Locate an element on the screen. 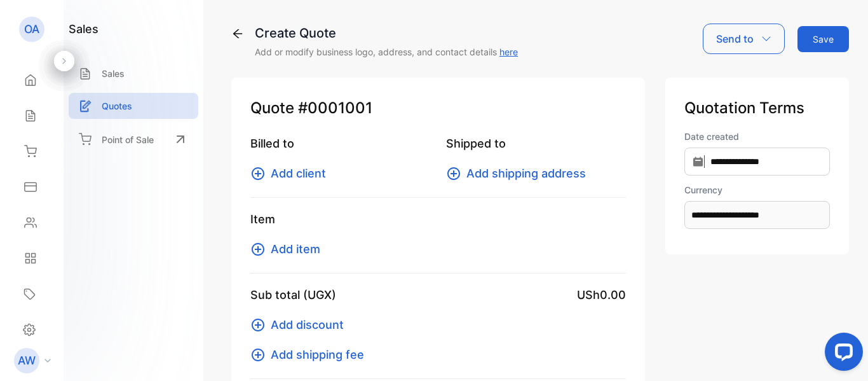  button: Add item is located at coordinates (289, 249).